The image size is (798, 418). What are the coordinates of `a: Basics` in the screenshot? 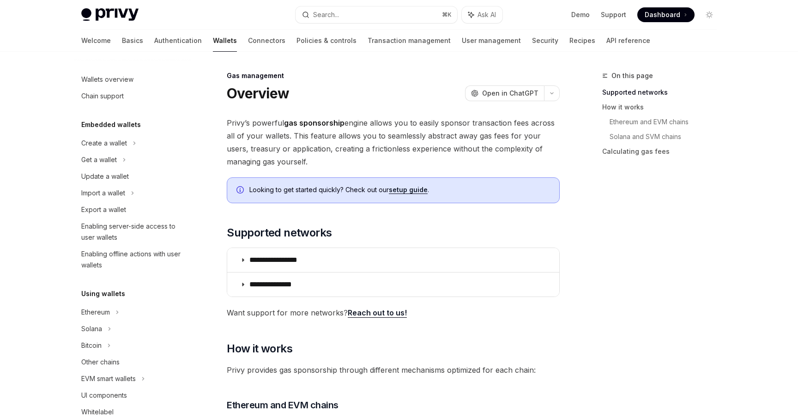 It's located at (132, 41).